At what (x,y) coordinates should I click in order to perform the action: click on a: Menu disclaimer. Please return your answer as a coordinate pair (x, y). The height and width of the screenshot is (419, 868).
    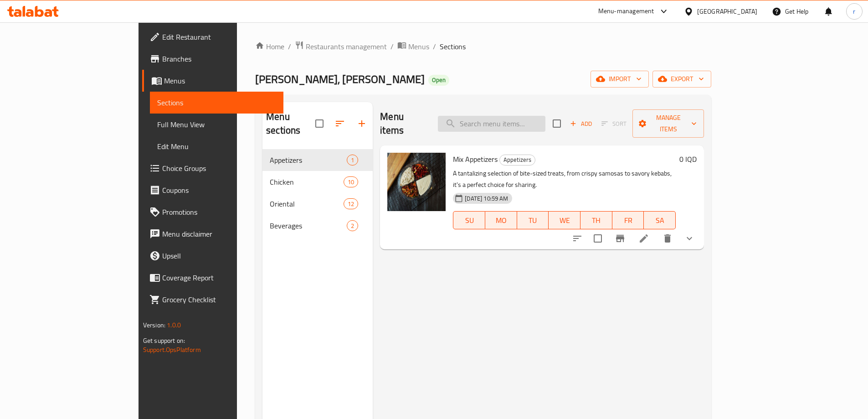
    Looking at the image, I should click on (213, 234).